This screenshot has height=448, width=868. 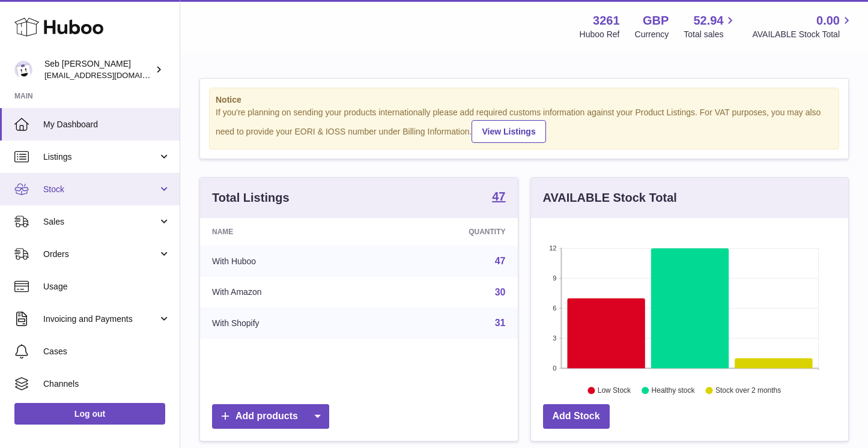 I want to click on th: Quantity, so click(x=445, y=232).